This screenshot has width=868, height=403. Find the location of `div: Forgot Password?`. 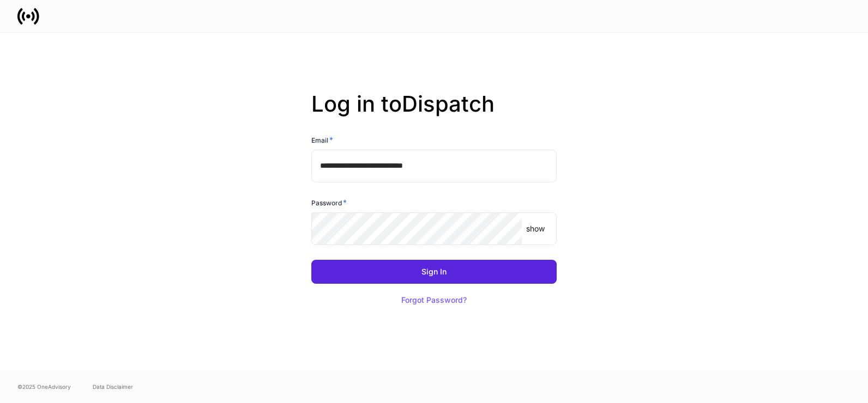

div: Forgot Password? is located at coordinates (434, 300).